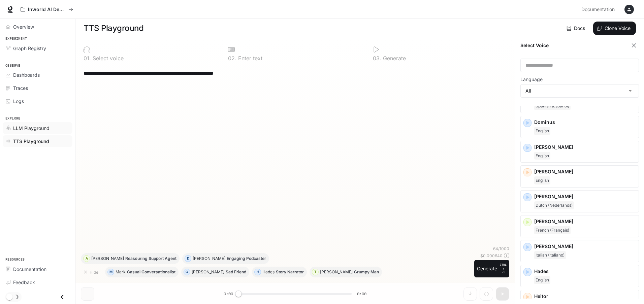  Describe the element at coordinates (24, 282) in the screenshot. I see `span: Feedback` at that location.